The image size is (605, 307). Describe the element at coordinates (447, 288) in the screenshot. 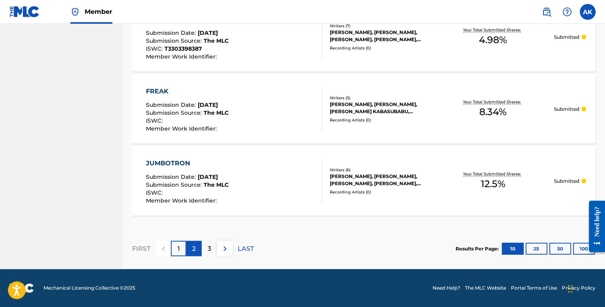

I see `a: Need Help?` at that location.